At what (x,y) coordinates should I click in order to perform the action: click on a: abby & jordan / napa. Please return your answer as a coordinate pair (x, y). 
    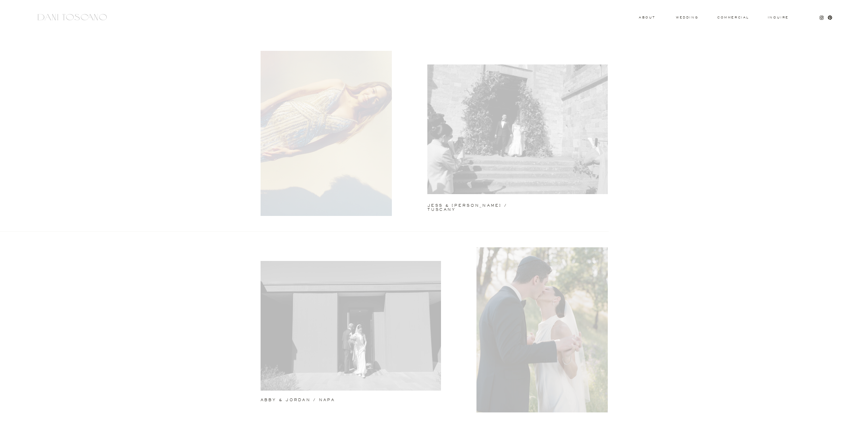
    Looking at the image, I should click on (320, 400).